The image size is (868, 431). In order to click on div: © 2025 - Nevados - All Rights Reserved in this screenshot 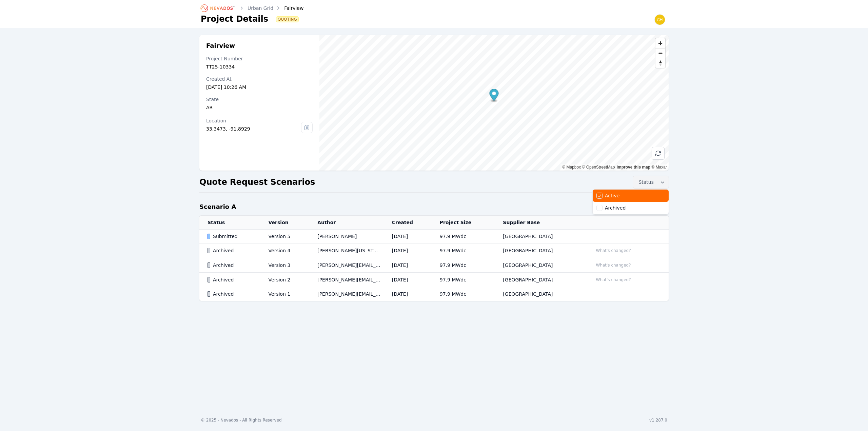, I will do `click(241, 420)`.